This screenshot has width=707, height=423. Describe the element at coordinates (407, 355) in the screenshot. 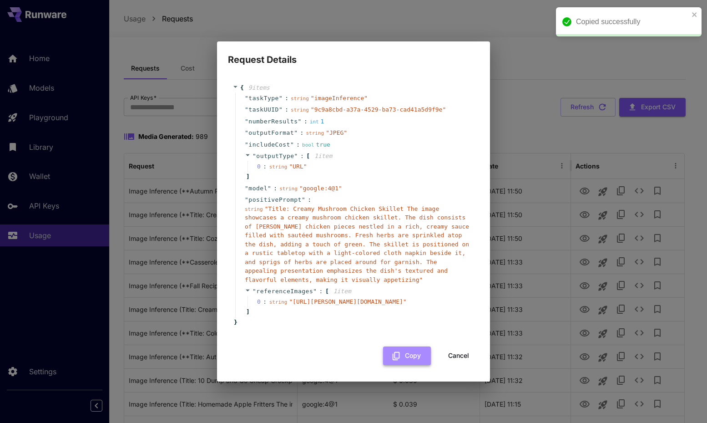

I see `button: Copy` at that location.